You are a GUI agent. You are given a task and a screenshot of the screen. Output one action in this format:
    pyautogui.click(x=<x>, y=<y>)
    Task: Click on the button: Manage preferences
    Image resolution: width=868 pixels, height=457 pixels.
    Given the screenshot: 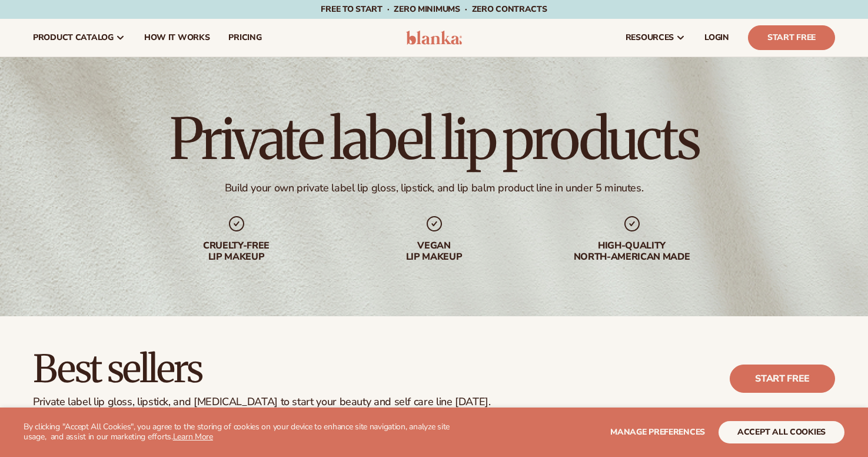 What is the action you would take?
    pyautogui.click(x=657, y=432)
    